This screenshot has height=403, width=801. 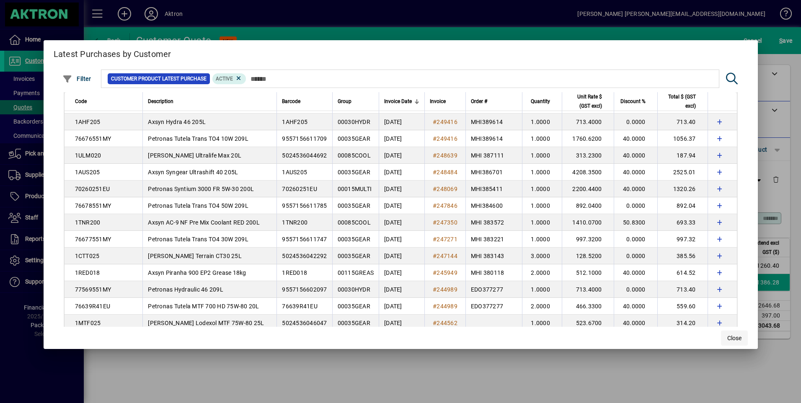 What do you see at coordinates (588, 206) in the screenshot?
I see `td: 892.0400` at bounding box center [588, 206].